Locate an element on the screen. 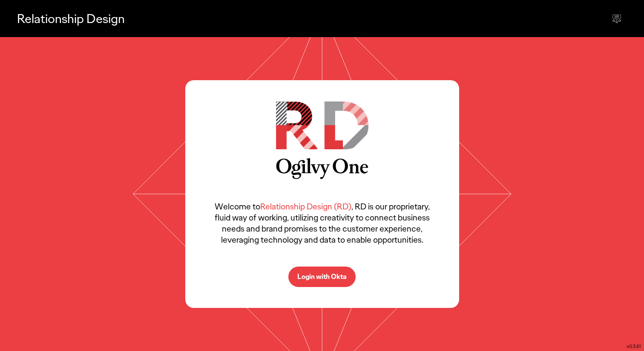  span: Relationship Design (RD) is located at coordinates (306, 207).